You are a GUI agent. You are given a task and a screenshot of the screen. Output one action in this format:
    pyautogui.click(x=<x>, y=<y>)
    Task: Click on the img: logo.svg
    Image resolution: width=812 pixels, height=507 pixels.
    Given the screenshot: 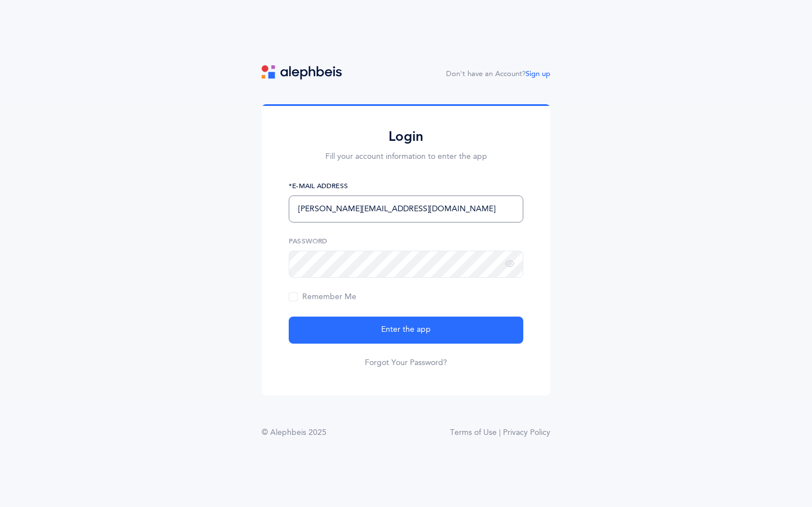 What is the action you would take?
    pyautogui.click(x=302, y=72)
    